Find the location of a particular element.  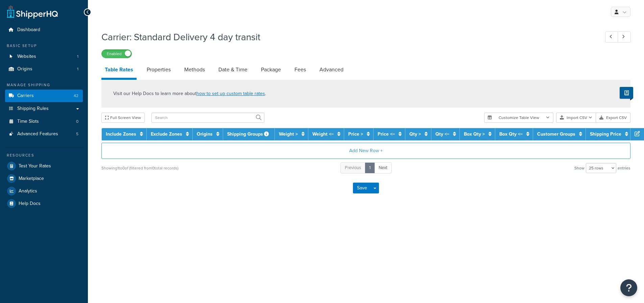

a: Exclude Zones is located at coordinates (166, 134).